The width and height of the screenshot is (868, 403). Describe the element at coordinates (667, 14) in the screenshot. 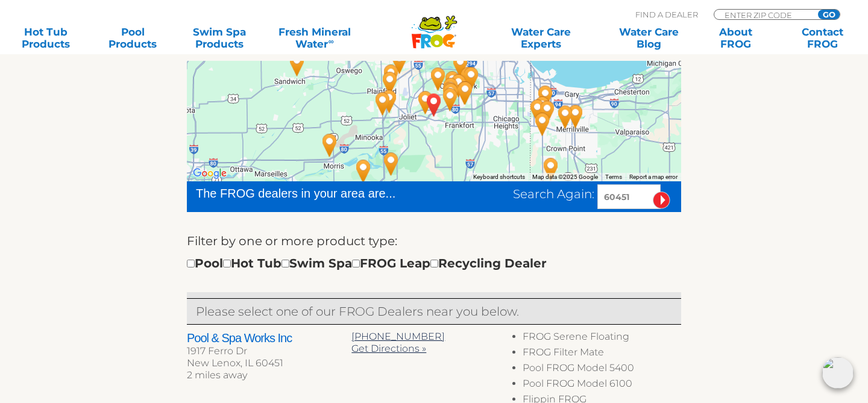

I see `p: Find A Dealer` at that location.